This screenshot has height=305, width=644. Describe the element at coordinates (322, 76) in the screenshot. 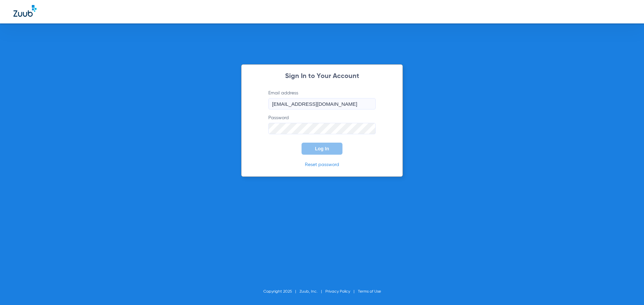

I see `h2: Sign In to Your Account` at that location.